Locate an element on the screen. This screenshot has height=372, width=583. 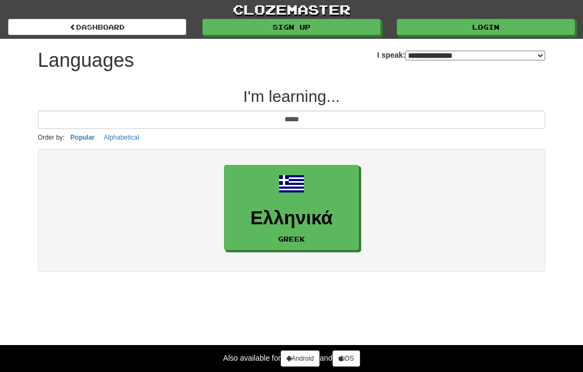
h1: Languages is located at coordinates (86, 60).